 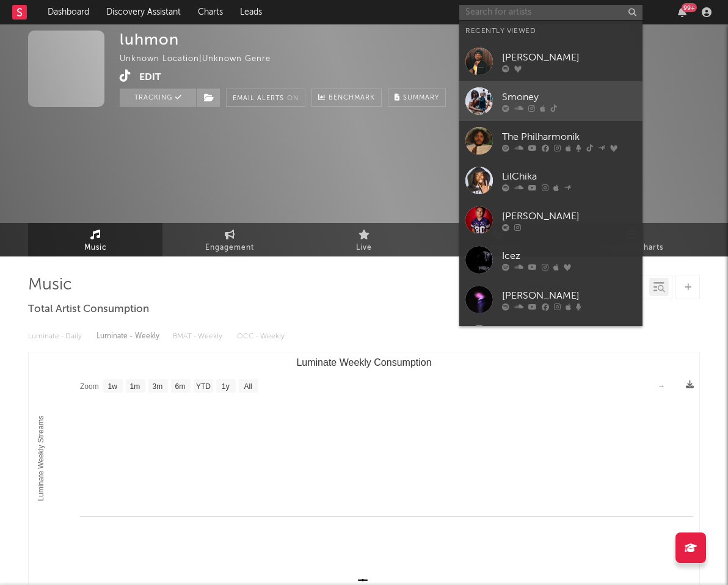 I want to click on a: Live, so click(x=364, y=239).